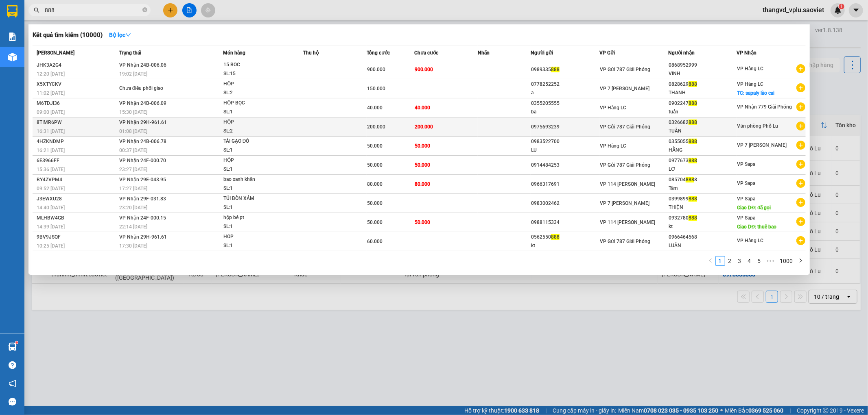 Image resolution: width=868 pixels, height=415 pixels. What do you see at coordinates (702, 131) in the screenshot?
I see `div: TUẤN` at bounding box center [702, 131].